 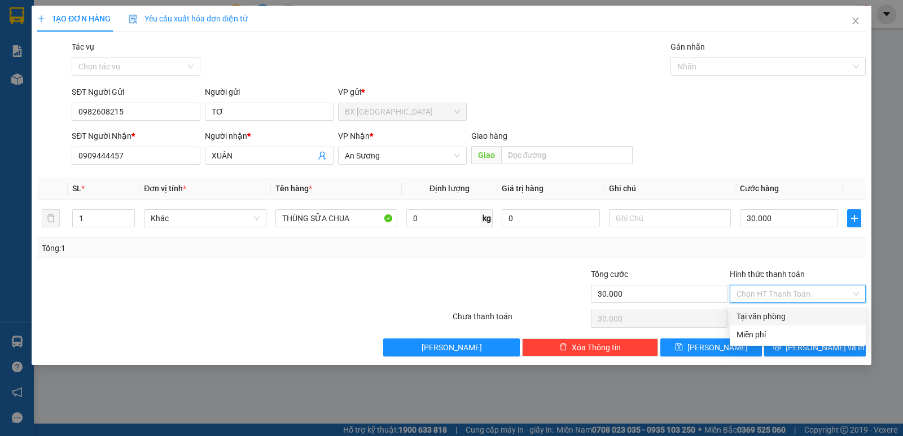 I want to click on span: Yêu cầu xuất hóa đơn điện tử, so click(x=188, y=19).